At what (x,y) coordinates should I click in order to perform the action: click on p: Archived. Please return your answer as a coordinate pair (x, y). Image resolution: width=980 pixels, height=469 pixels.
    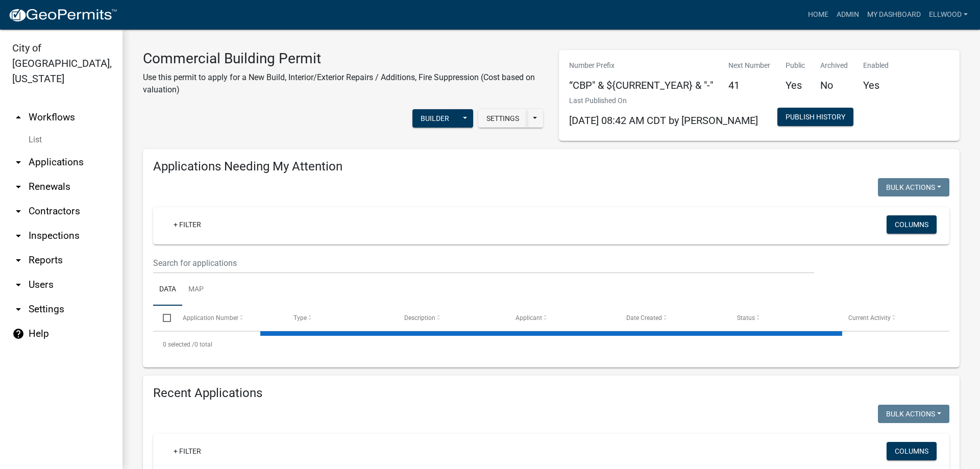
    Looking at the image, I should click on (834, 65).